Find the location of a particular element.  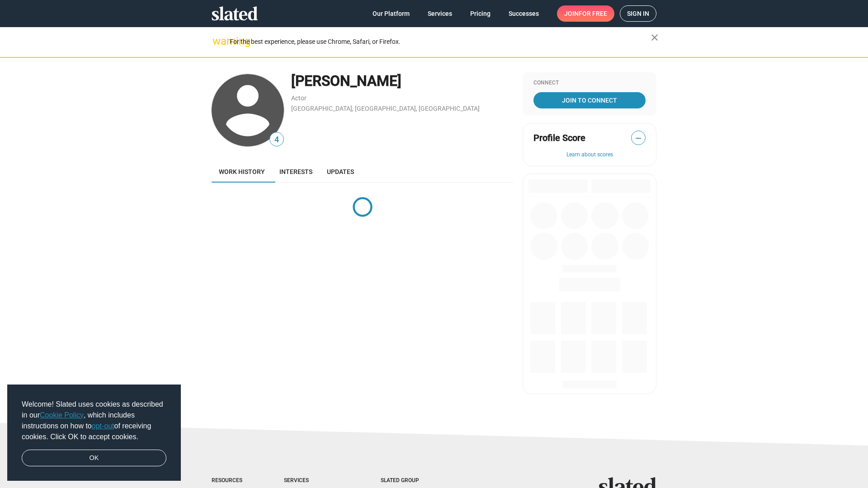

mat-icon: warning is located at coordinates (218, 41).